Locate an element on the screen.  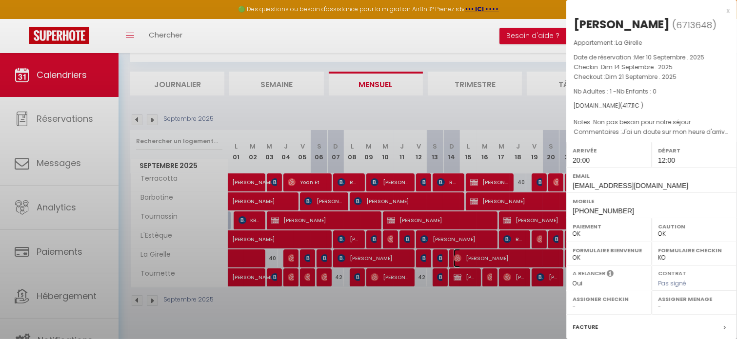
span: Nb Enfants : 0 is located at coordinates (636, 91).